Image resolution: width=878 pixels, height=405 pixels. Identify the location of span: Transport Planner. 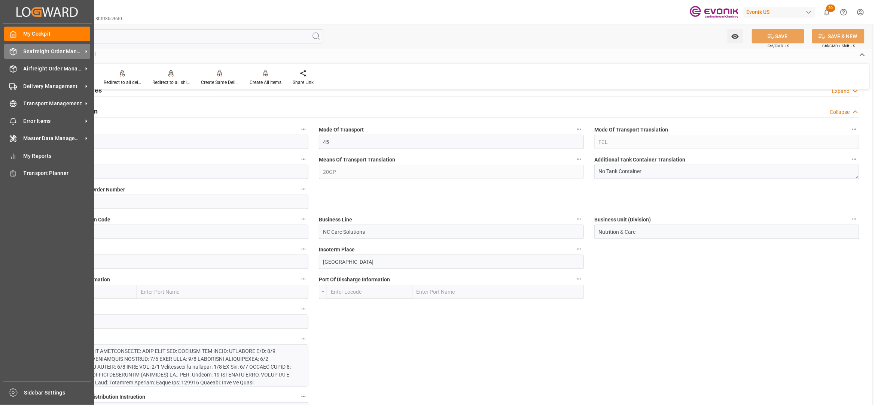
(57, 173).